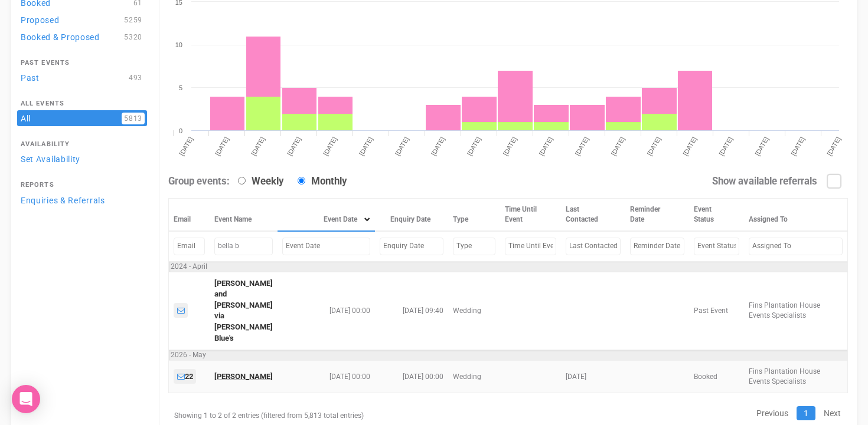  What do you see at coordinates (82, 159) in the screenshot?
I see `a: Set Availability` at bounding box center [82, 159].